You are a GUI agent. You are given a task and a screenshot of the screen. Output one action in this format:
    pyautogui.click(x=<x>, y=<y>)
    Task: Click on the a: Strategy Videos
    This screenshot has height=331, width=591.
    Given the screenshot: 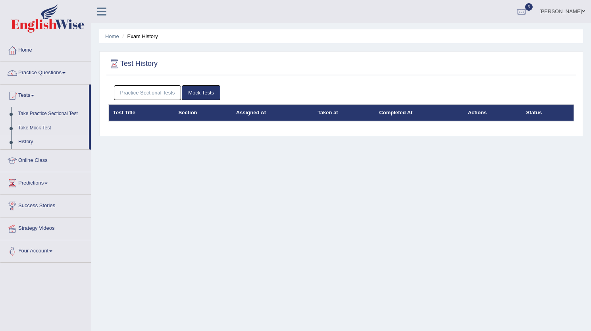 What is the action you would take?
    pyautogui.click(x=46, y=227)
    